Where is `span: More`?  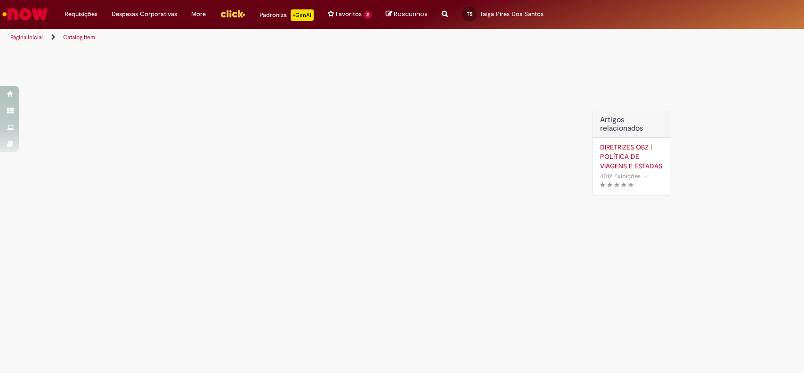 span: More is located at coordinates (198, 14).